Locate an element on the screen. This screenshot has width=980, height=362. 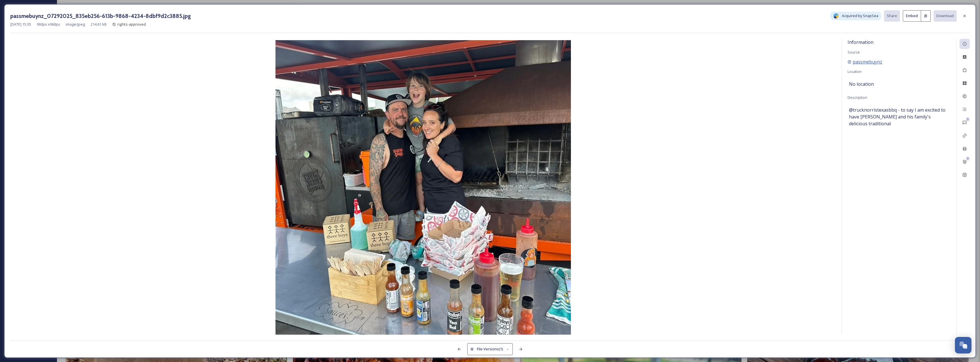
img: 1yDuZKAZgAWluvNRCSiVRghfLBe3yWT1U.jpg is located at coordinates (423, 187).